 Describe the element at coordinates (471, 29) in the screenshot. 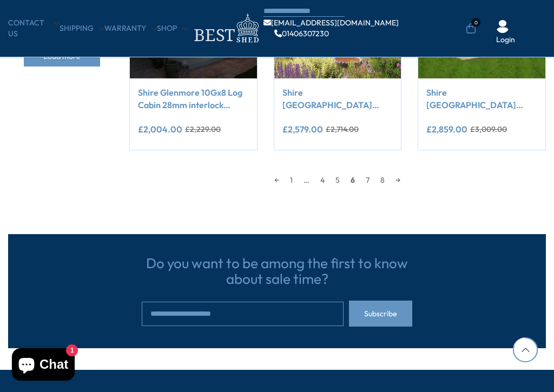

I see `a: 0` at that location.